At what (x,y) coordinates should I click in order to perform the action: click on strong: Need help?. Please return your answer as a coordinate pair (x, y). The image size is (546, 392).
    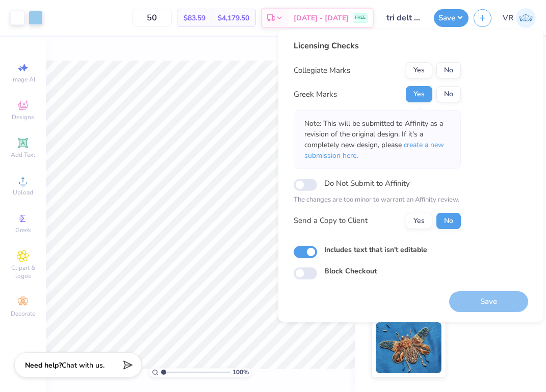
    Looking at the image, I should click on (44, 365).